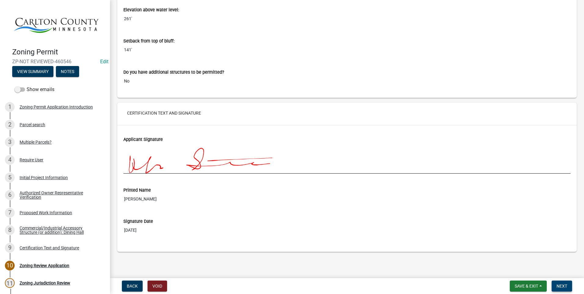 Image resolution: width=584 pixels, height=294 pixels. What do you see at coordinates (68, 72) in the screenshot?
I see `wm-modal-confirm: Notes` at bounding box center [68, 72].